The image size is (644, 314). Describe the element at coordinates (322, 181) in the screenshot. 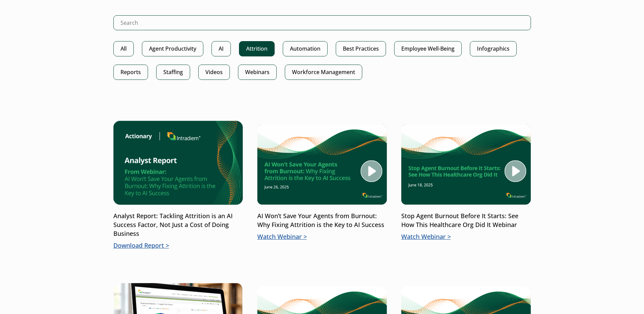

I see `a: AI Won’t Save Your Agents from Burnout: Why Fixing Attrition is the Key to AI SuccessWatch Webinar` at that location.